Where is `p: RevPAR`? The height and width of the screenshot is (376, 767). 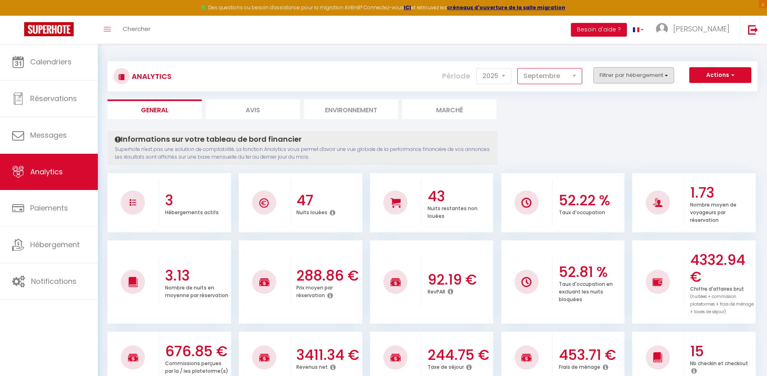 p: RevPAR is located at coordinates (437, 291).